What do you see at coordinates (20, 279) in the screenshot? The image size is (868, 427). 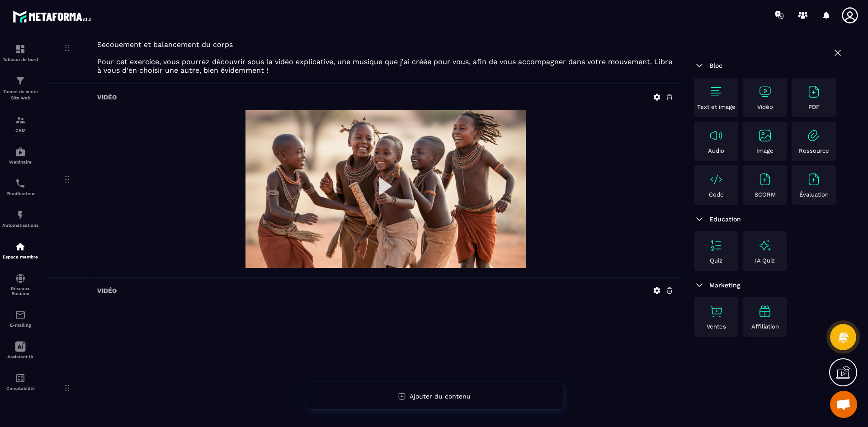 I see `img: social-network` at bounding box center [20, 279].